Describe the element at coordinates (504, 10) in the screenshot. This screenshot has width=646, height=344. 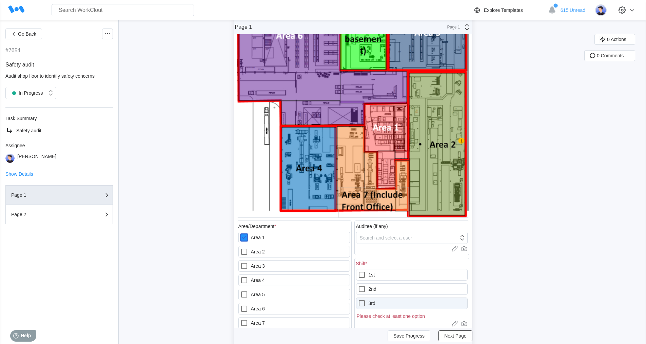
I see `div: Explore Templates` at that location.